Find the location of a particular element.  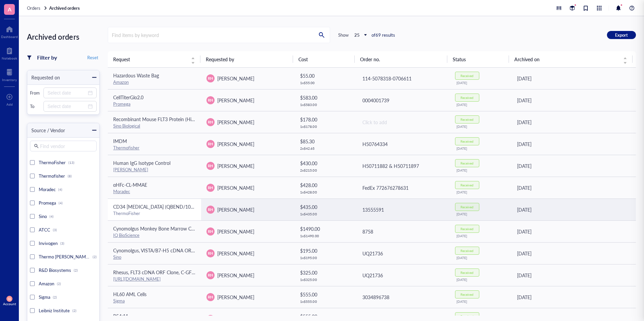

span: Recombinant Mouse FLT3 Protein (His Tag), HPLC-verified is located at coordinates (173, 119).